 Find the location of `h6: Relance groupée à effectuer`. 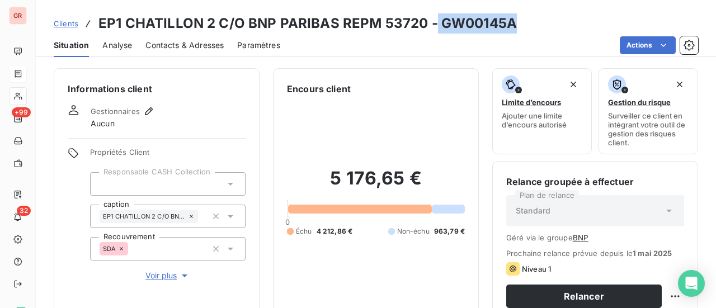

h6: Relance groupée à effectuer is located at coordinates (595, 182).